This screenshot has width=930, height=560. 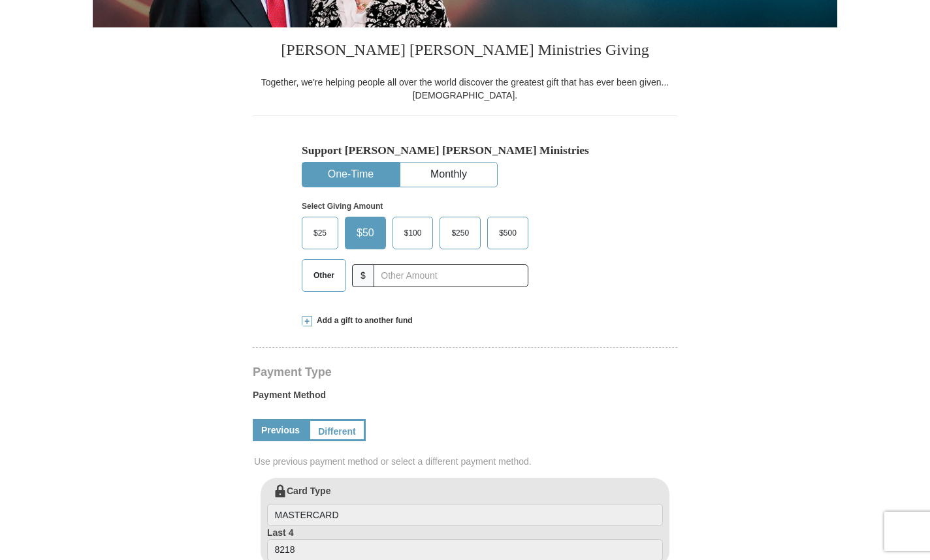 I want to click on a: Different, so click(x=337, y=430).